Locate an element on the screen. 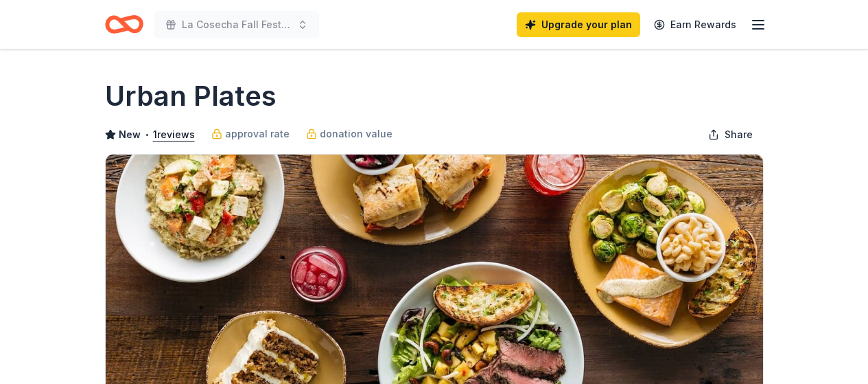 This screenshot has width=868, height=384. button: 1reviews is located at coordinates (174, 135).